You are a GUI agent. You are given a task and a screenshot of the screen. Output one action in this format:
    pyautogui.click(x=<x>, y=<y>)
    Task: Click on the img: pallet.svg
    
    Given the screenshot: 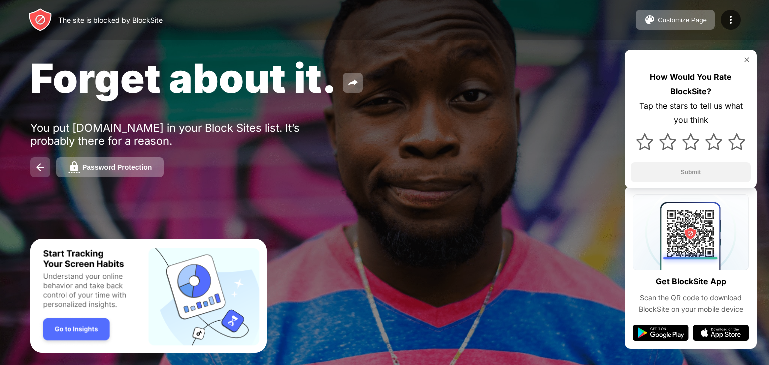 What is the action you would take?
    pyautogui.click(x=649, y=20)
    